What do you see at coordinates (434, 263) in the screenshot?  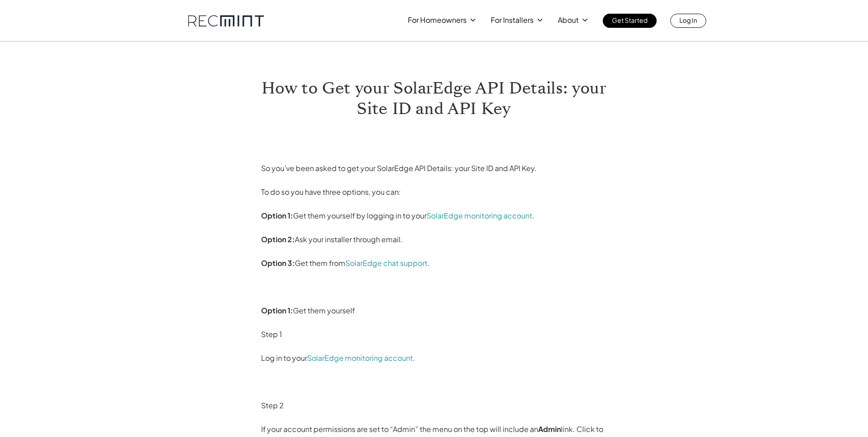 I see `p: Get them from .` at bounding box center [434, 263].